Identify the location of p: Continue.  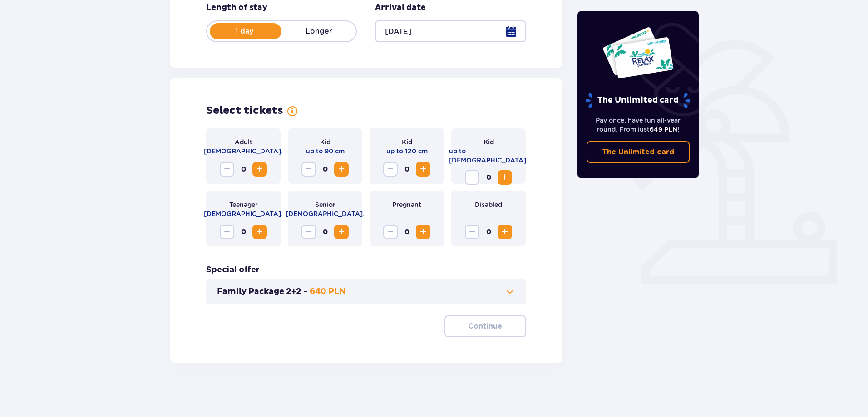
(485, 326).